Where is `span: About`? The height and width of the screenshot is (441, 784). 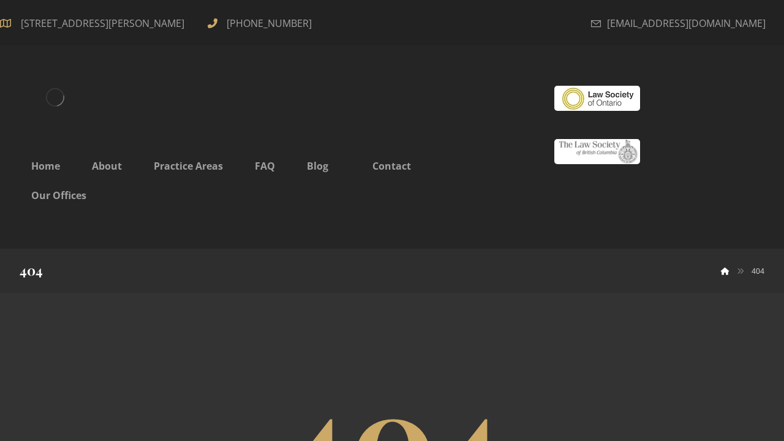
span: About is located at coordinates (107, 166).